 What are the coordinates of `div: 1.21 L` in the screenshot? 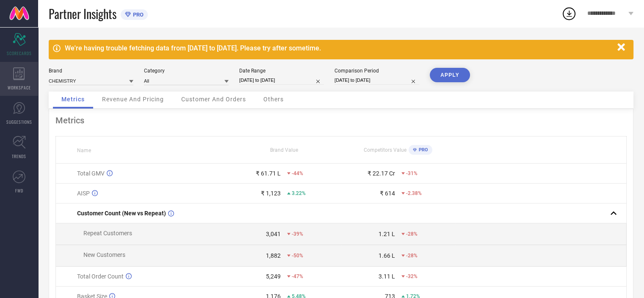 It's located at (387, 234).